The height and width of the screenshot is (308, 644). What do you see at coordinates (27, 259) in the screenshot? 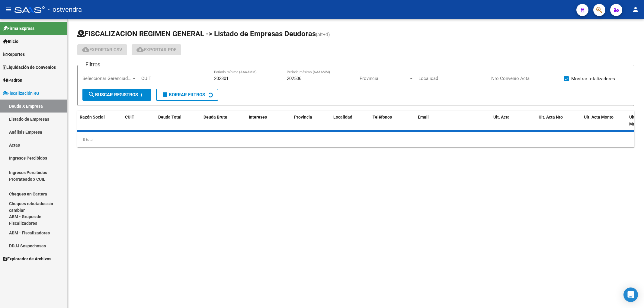
I see `span: Explorador de Archivos` at bounding box center [27, 259].